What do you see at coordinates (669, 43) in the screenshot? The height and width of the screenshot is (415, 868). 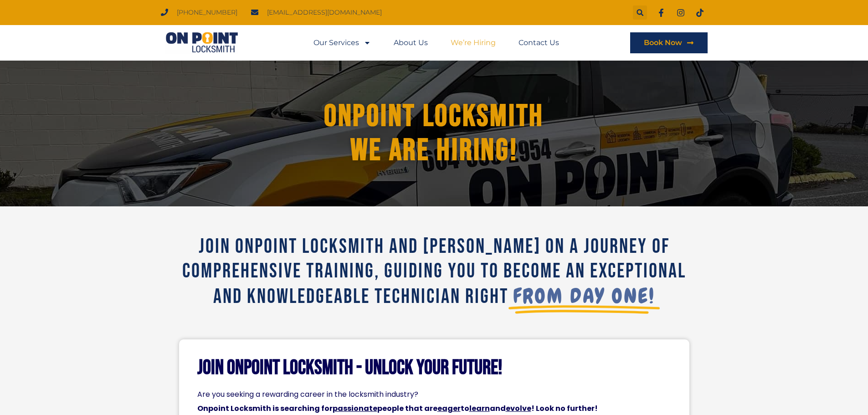 I see `a: Book Now` at bounding box center [669, 43].